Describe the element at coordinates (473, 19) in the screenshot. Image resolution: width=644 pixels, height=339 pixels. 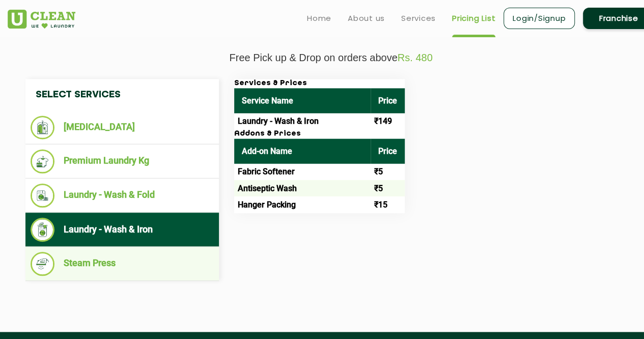
I see `a: Pricing List` at that location.